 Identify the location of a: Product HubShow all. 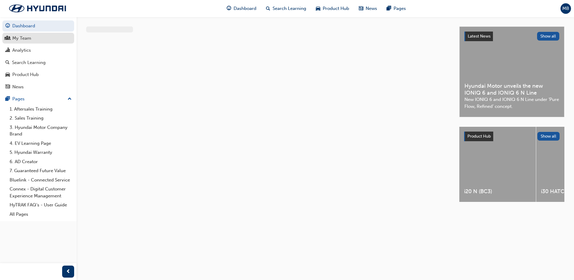
(512, 136).